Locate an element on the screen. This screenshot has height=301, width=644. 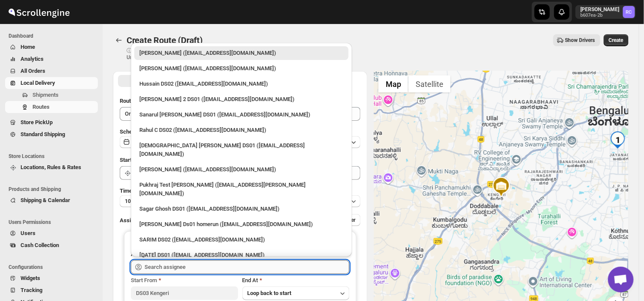
span: Start Location (Warehouse) is located at coordinates (153, 160).